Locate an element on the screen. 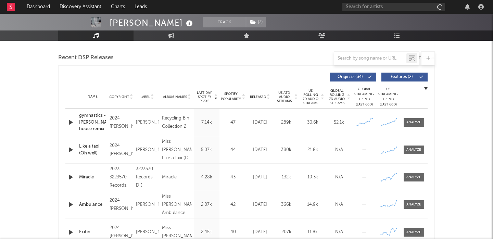 This screenshot has width=493, height=239. div: 380k is located at coordinates (286, 150).